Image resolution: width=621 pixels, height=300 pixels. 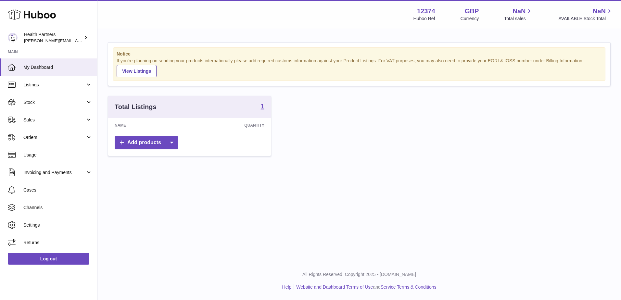 What do you see at coordinates (470, 19) in the screenshot?
I see `div: Currency` at bounding box center [470, 19].